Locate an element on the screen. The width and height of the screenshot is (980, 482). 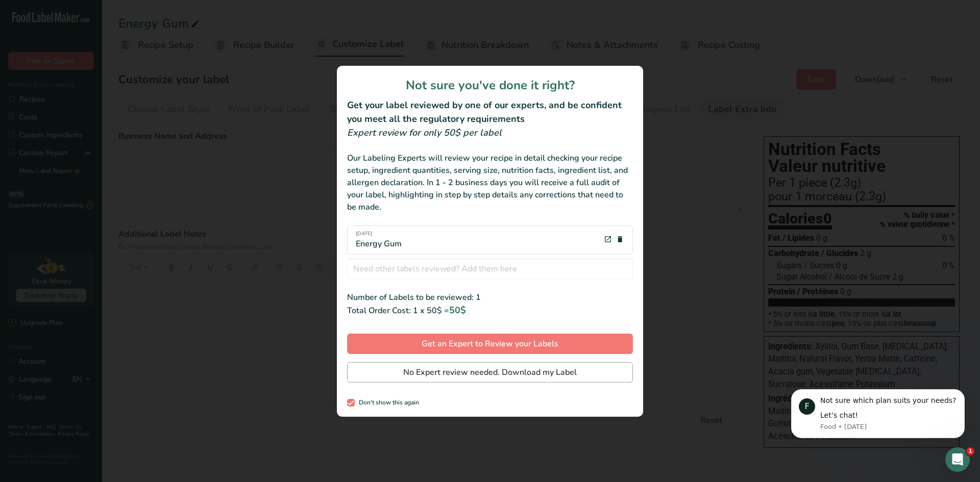
p: Message from Food, sent 3d ago is located at coordinates (113, 53).